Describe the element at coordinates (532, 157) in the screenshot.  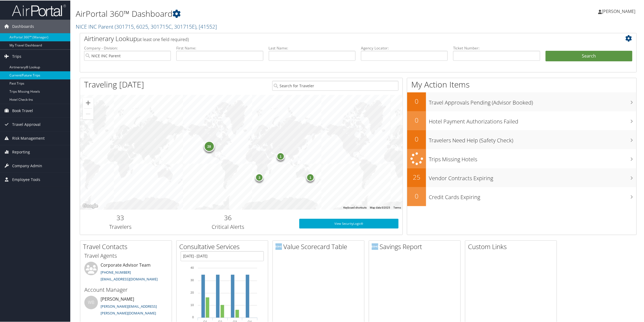
I see `h3: Trips Missing Hotels` at that location.